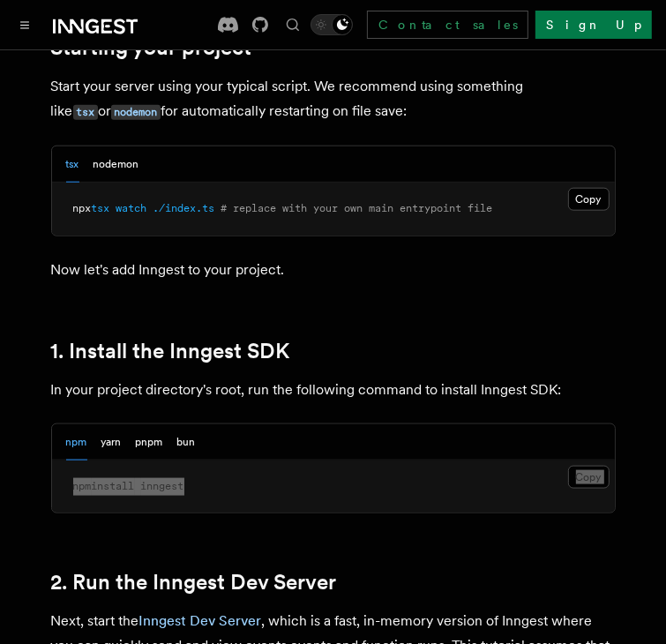  What do you see at coordinates (200, 621) in the screenshot?
I see `a: Inngest Dev Server` at bounding box center [200, 621].